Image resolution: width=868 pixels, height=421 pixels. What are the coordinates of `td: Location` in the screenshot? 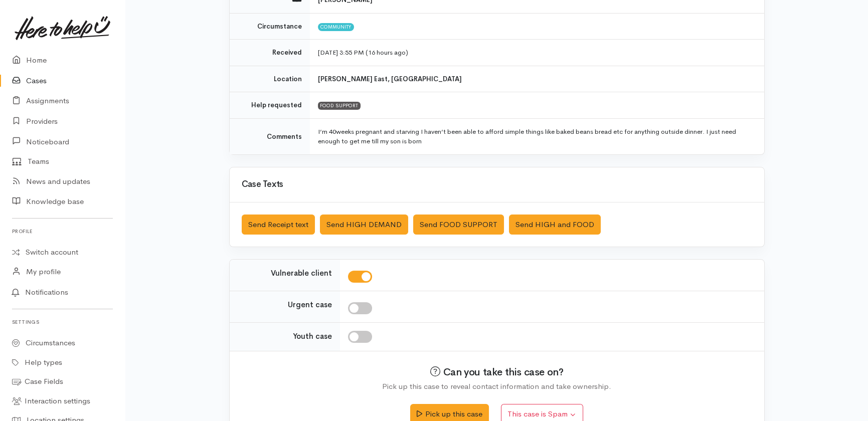 It's located at (270, 79).